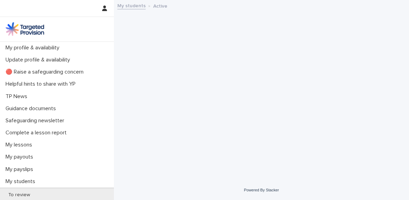 The width and height of the screenshot is (409, 200). What do you see at coordinates (22, 181) in the screenshot?
I see `p: My students` at bounding box center [22, 181].